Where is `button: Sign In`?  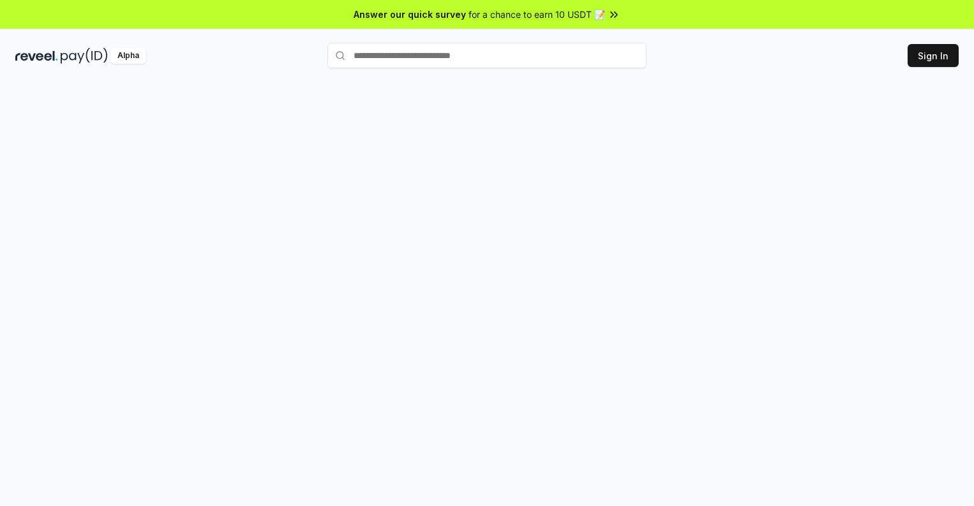 button: Sign In is located at coordinates (933, 56).